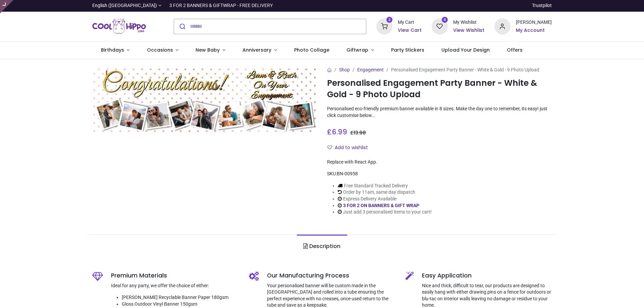  What do you see at coordinates (182, 26) in the screenshot?
I see `button: Submit` at bounding box center [182, 26].